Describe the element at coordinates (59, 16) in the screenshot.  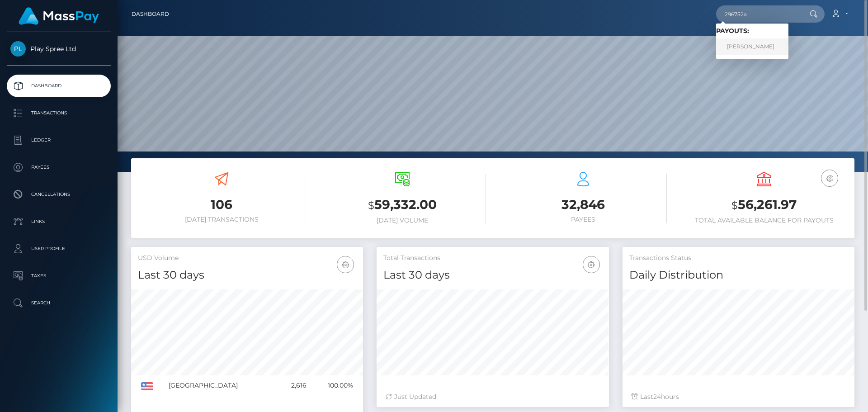
I see `img: MassPay Logo` at that location.